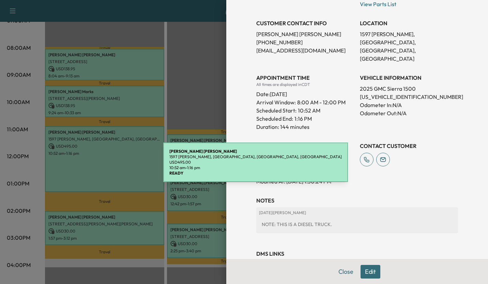 This screenshot has width=488, height=284. I want to click on h3: APPOINTMENT TIME, so click(305, 78).